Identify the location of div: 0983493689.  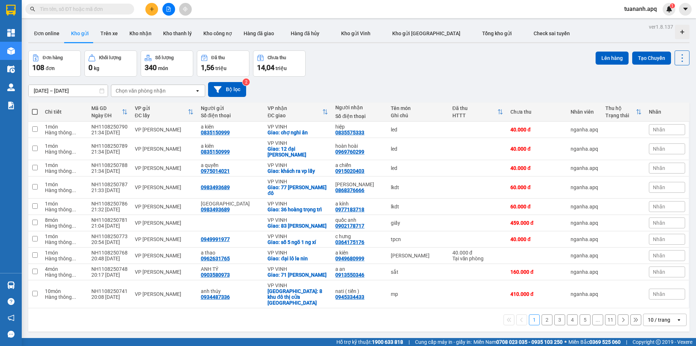
(215, 209).